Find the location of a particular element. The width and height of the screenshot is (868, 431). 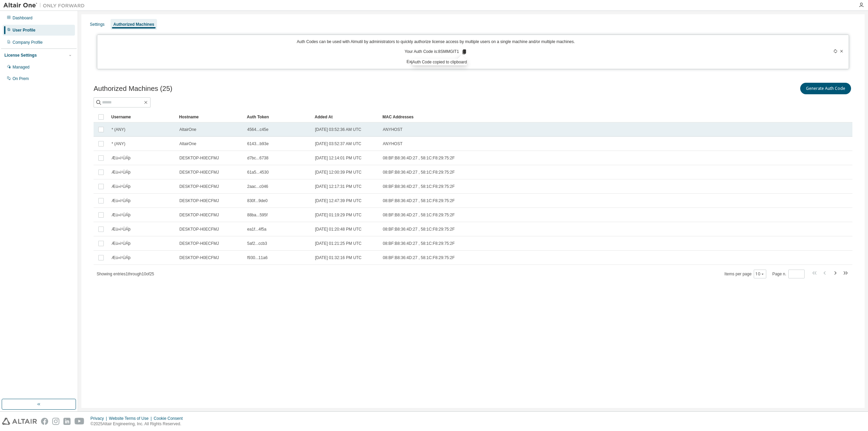

span: 2aac...c046 is located at coordinates (257, 186).